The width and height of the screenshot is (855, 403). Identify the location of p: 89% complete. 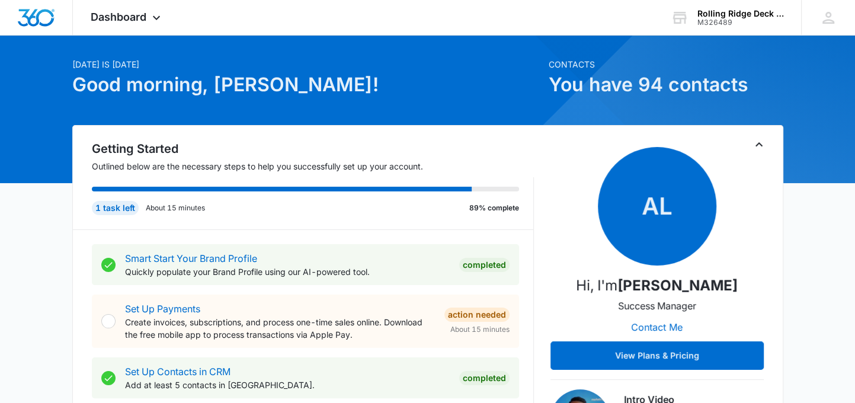
(494, 208).